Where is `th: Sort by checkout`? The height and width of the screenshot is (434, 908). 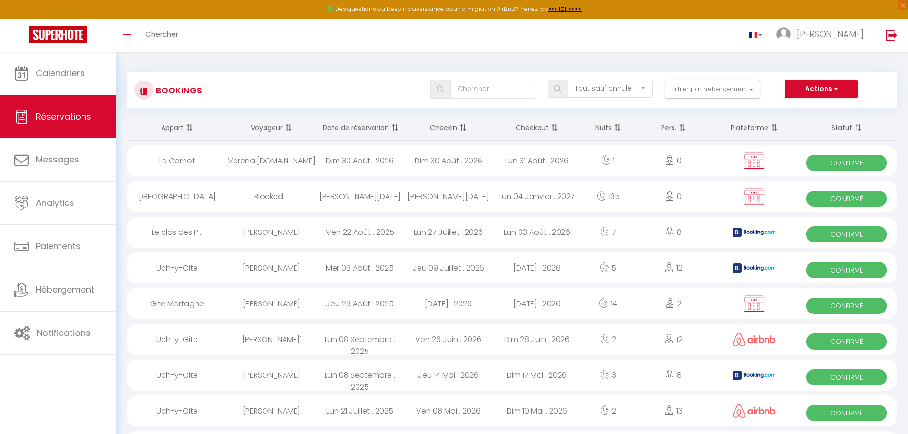
th: Sort by checkout is located at coordinates (537, 128).